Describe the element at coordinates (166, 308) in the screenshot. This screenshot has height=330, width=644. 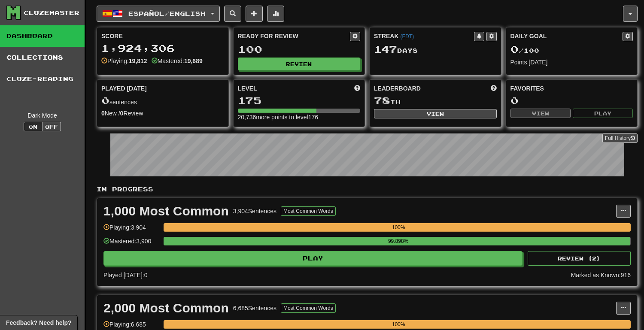
I see `div: 2,000 Most Common` at that location.